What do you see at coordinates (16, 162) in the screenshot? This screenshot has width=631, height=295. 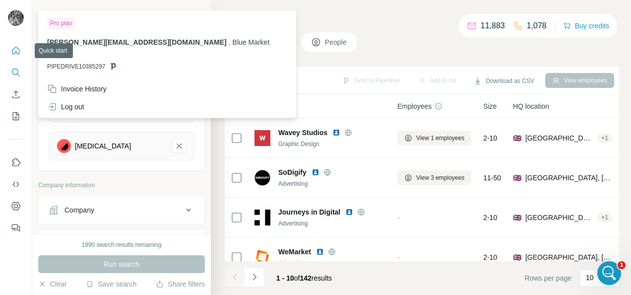 I see `button: Use Surfe on LinkedIn` at bounding box center [16, 162].